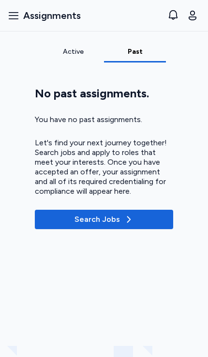  I want to click on div: Past, so click(135, 52).